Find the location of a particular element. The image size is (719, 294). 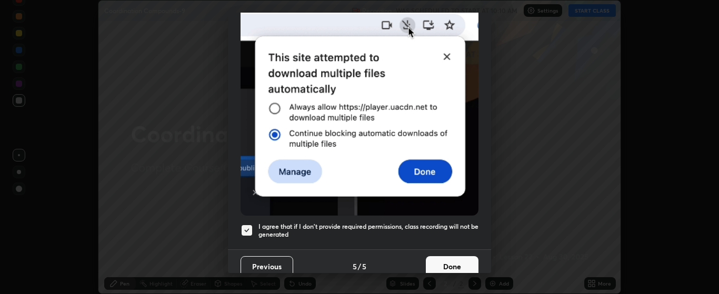

button: Previous is located at coordinates (267, 267).